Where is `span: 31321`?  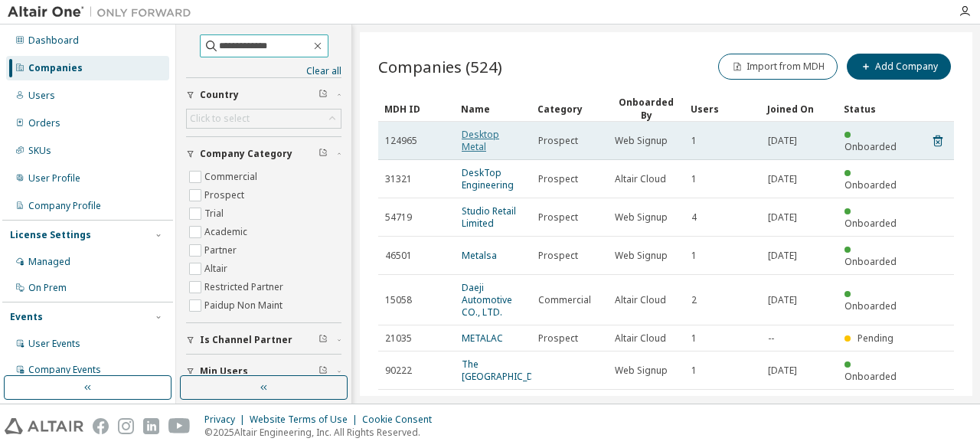
span: 31321 is located at coordinates (398, 179).